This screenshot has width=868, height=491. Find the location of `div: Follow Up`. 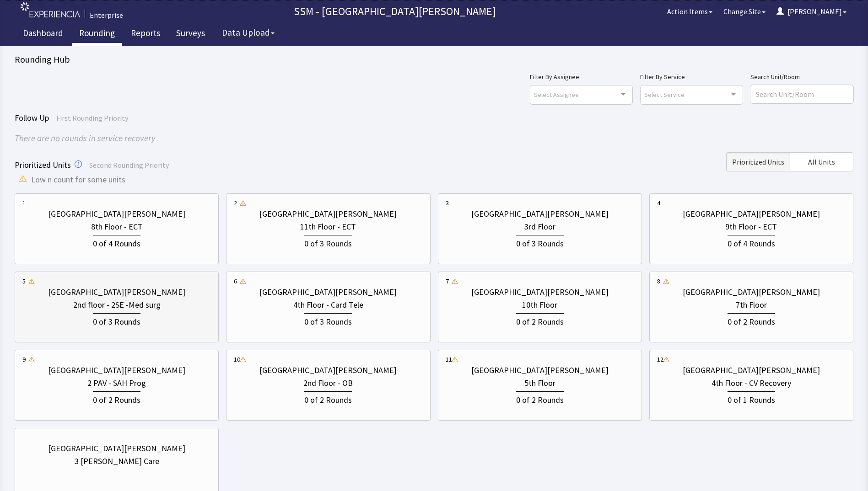

div: Follow Up is located at coordinates (434, 118).